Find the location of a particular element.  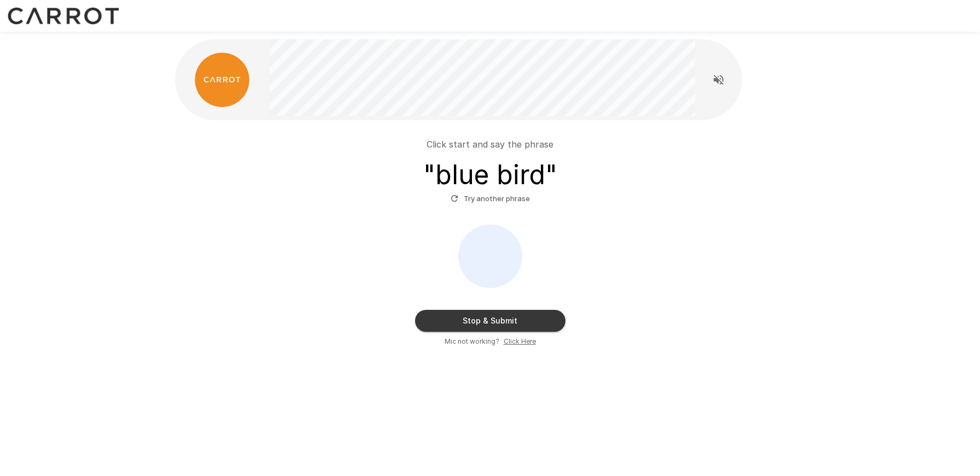

h3: " blue bird " is located at coordinates (490, 175).